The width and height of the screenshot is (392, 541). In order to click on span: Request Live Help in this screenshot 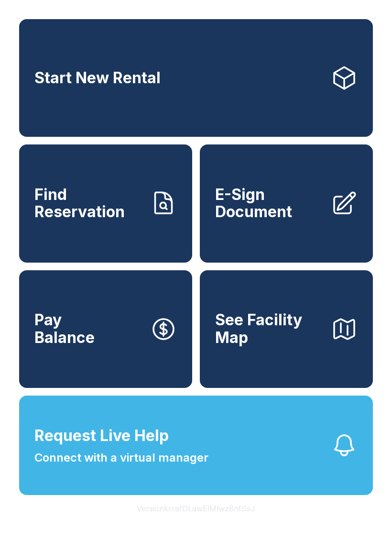, I will do `click(102, 436)`.